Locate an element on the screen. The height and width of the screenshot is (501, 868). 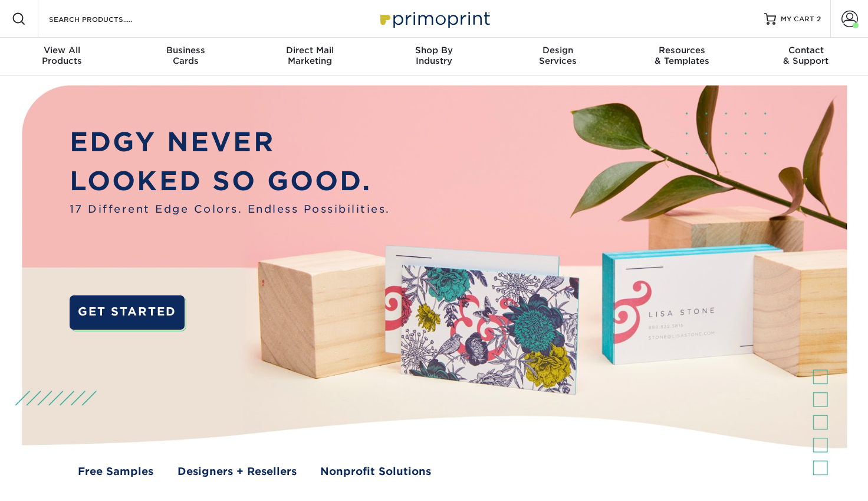
div: Cards is located at coordinates (186, 56).